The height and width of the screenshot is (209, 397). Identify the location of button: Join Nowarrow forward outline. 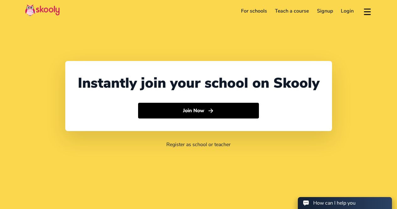
(199, 111).